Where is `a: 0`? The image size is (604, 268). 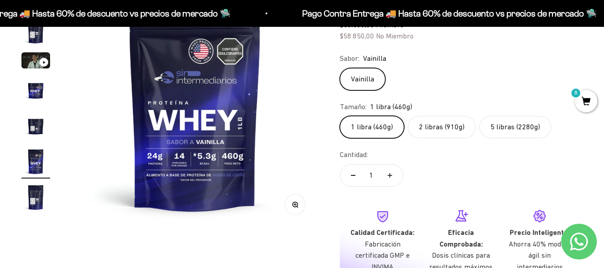 a: 0 is located at coordinates (586, 102).